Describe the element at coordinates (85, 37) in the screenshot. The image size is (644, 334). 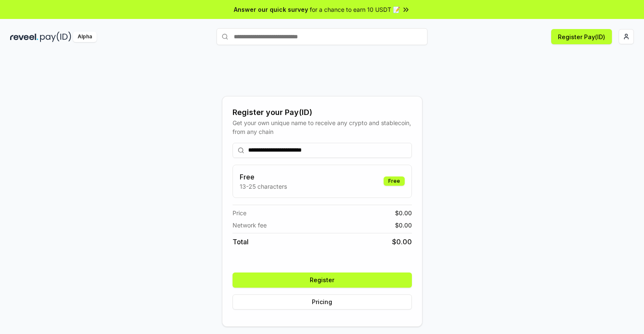
I see `div: Alpha` at that location.